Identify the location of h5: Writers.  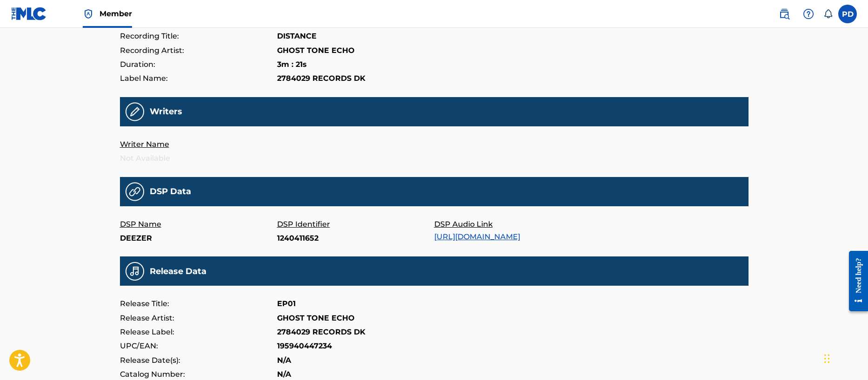
(166, 111).